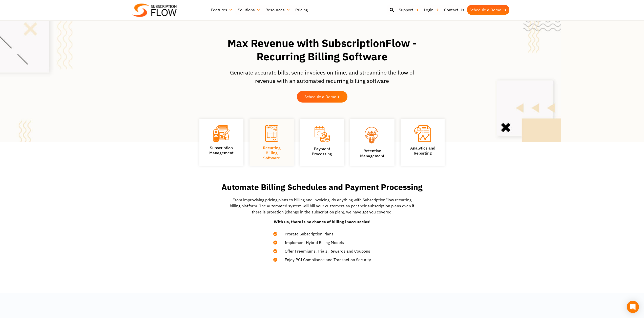  I want to click on span: Offer Freemiums, Trials, Rewards and Coupons, so click(324, 251).